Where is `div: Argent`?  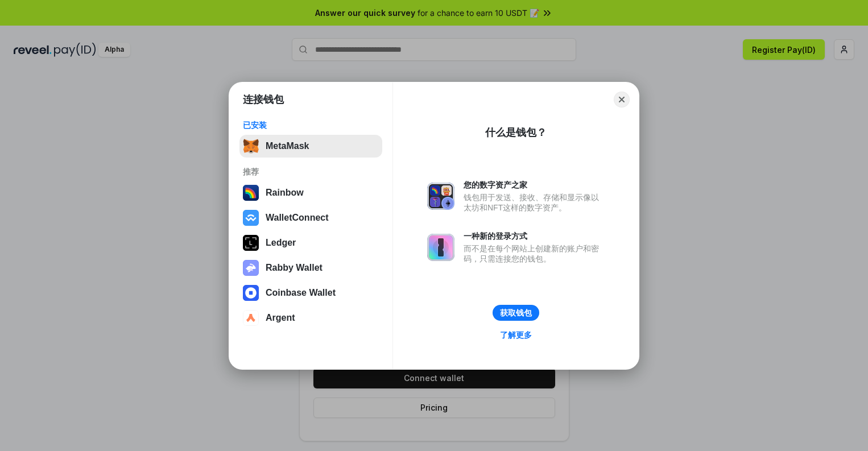 div: Argent is located at coordinates (280, 318).